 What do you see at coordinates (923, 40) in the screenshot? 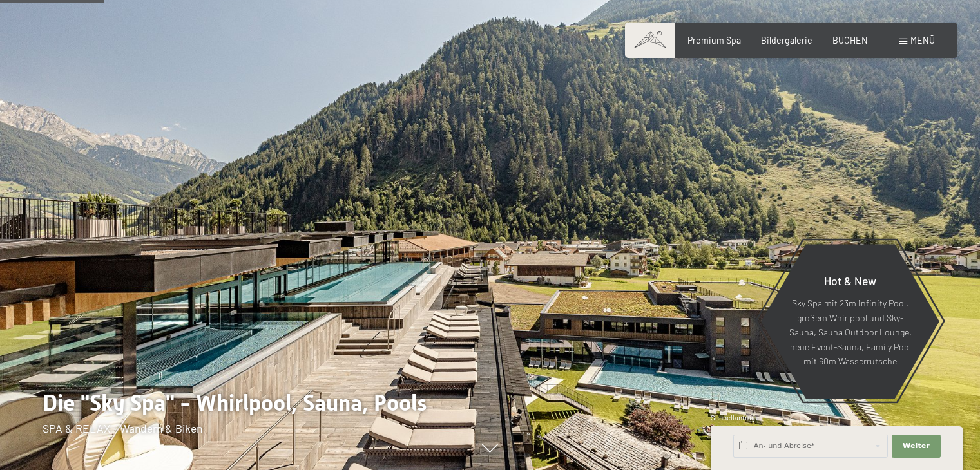
I see `span: Menü` at bounding box center [923, 40].